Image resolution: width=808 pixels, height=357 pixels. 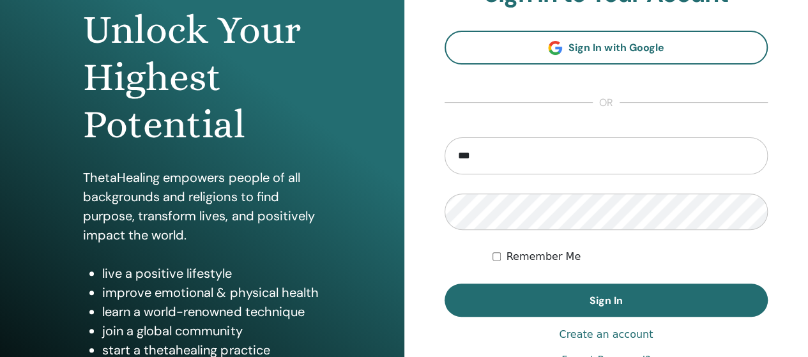 I want to click on button: Sign In, so click(x=606, y=300).